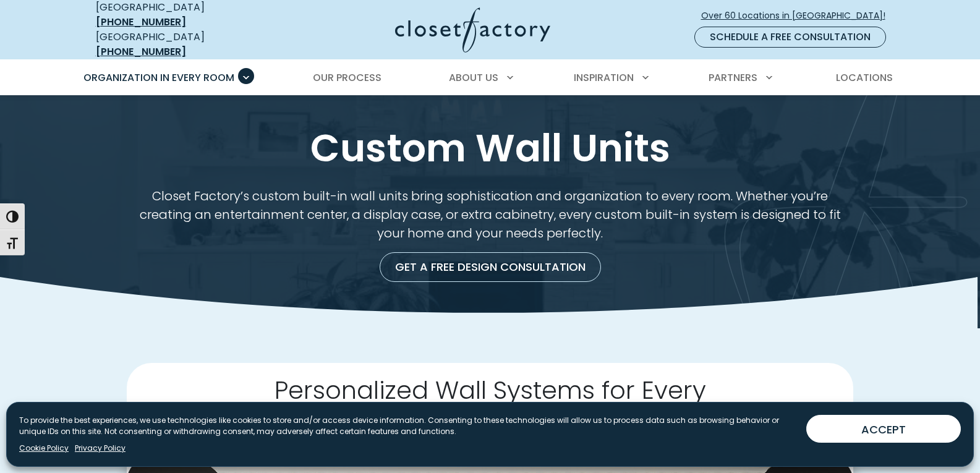 The image size is (980, 473). Describe the element at coordinates (44, 449) in the screenshot. I see `a: Cookie Policy` at that location.